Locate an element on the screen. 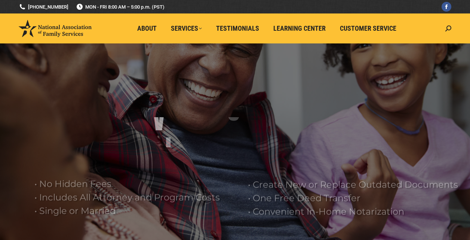  rs-layer: • Create New or Replace Outdated Documents • One Free Deed Transfer • Convenient In-Home Notariza... is located at coordinates (356, 198).